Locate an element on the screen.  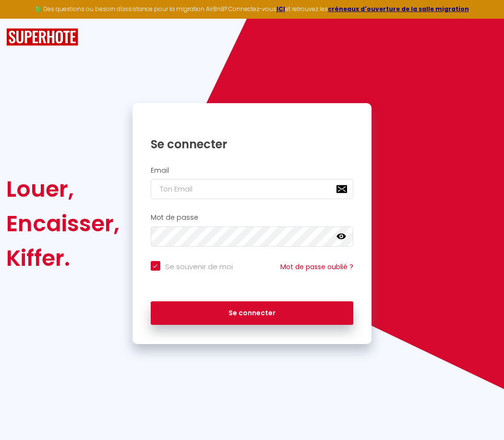
div: Encaisser, is located at coordinates (63, 224).